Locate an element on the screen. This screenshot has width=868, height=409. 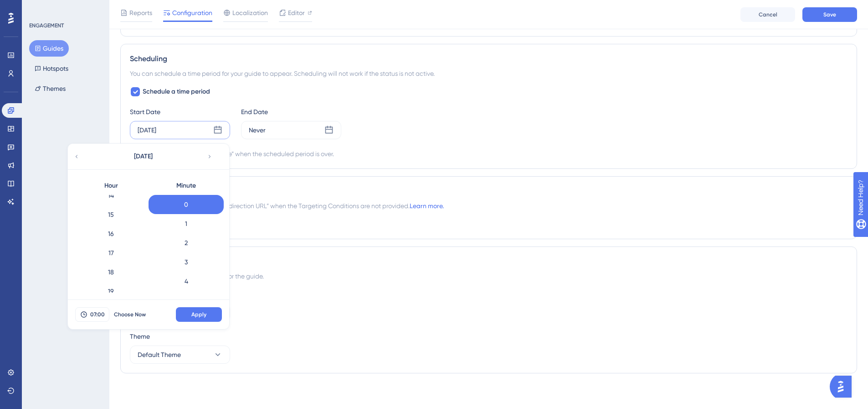
span: Choose Now is located at coordinates (130, 315).